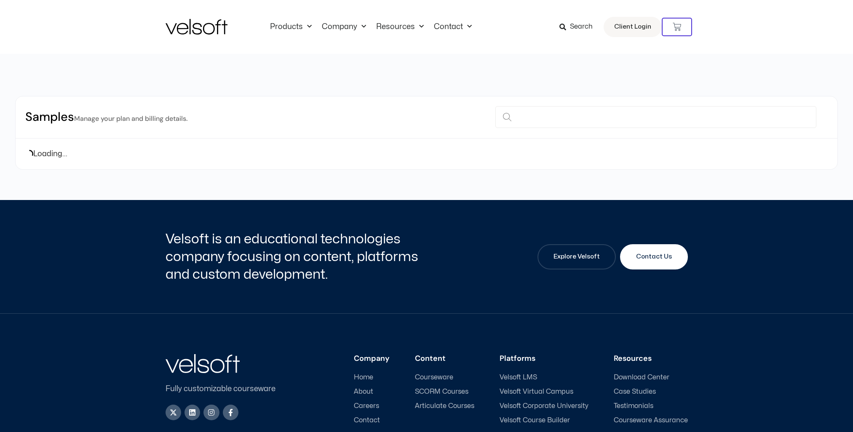  What do you see at coordinates (635, 392) in the screenshot?
I see `span: Case Studies` at bounding box center [635, 392].